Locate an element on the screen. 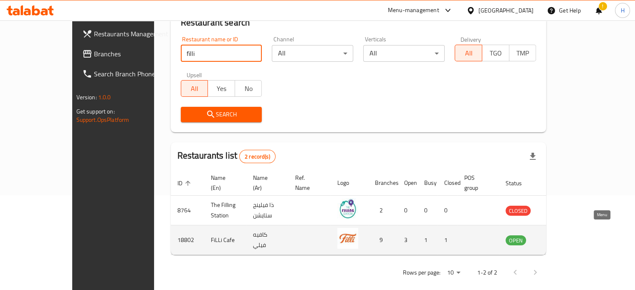 The width and height of the screenshot is (635, 290). span: 2 record(s) is located at coordinates (257, 156).